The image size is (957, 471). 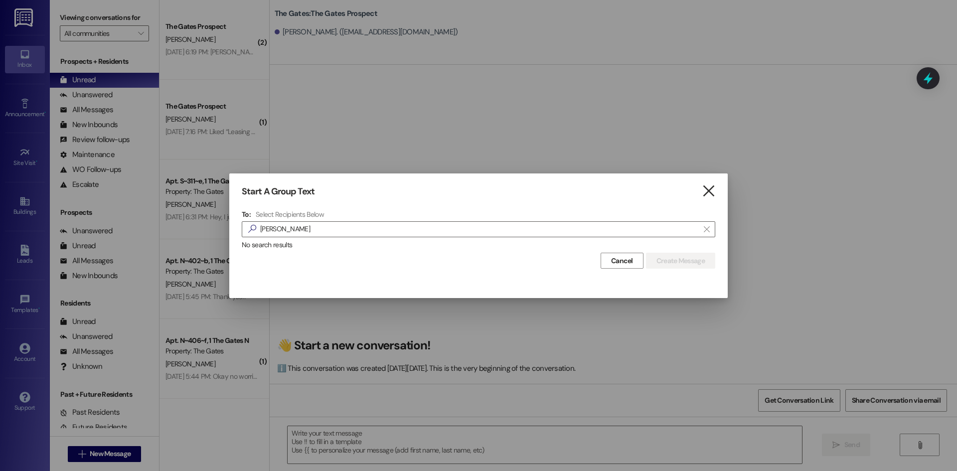 I want to click on h3: To:, so click(x=246, y=214).